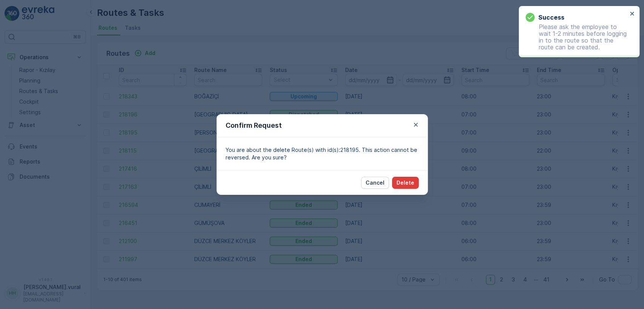 The height and width of the screenshot is (309, 644). I want to click on p: Confirm Request, so click(254, 126).